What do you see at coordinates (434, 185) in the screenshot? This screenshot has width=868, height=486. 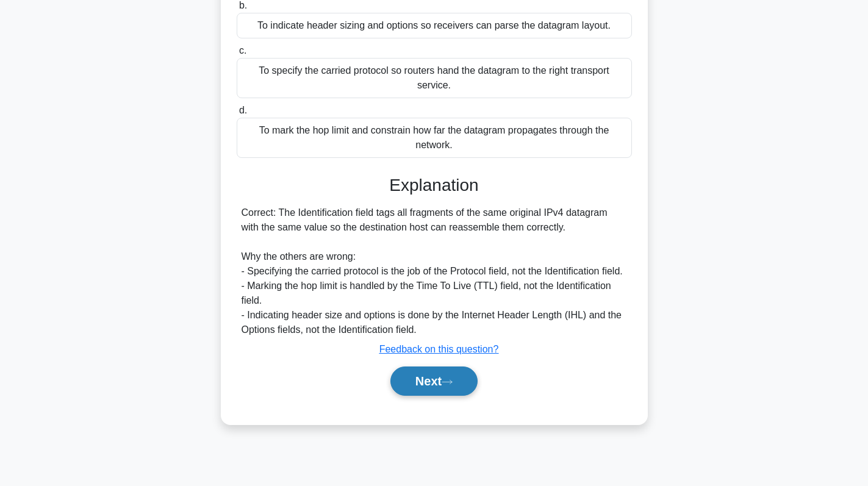 I see `h3: Explanation` at bounding box center [434, 185].